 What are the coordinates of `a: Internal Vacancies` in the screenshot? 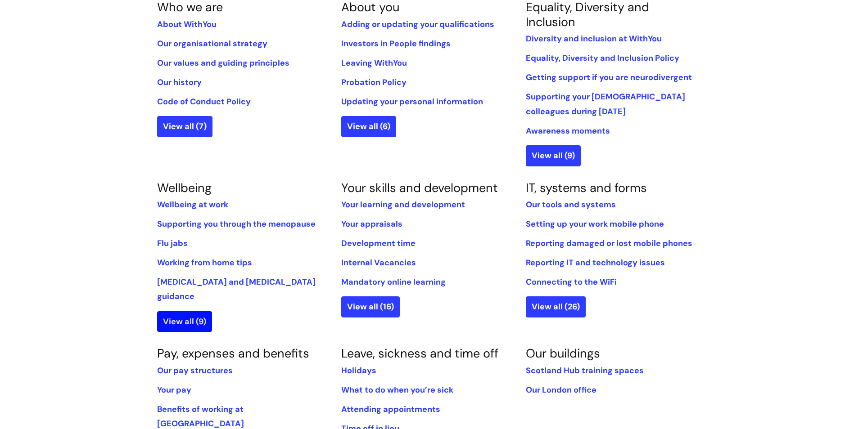 It's located at (379, 263).